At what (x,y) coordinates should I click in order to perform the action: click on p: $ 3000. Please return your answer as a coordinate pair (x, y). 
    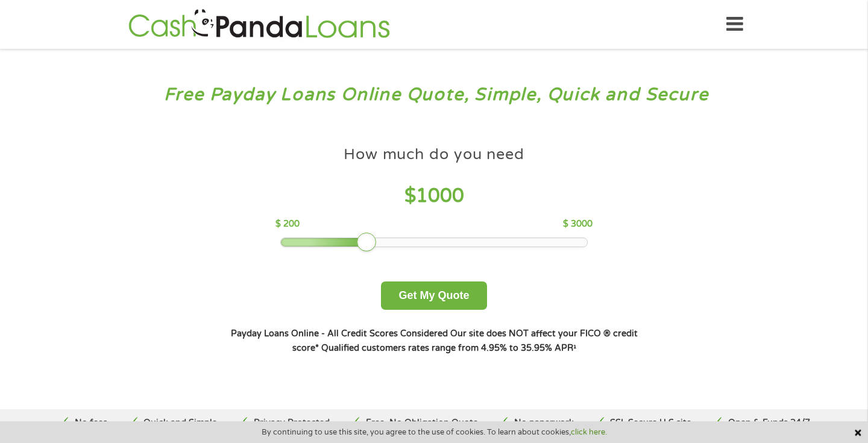
    Looking at the image, I should click on (577, 224).